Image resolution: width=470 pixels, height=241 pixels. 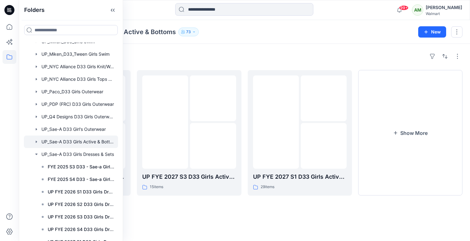 I want to click on p: UP FYE 2026 S2 D33 Girls Dresses Sae-A, so click(x=81, y=205).